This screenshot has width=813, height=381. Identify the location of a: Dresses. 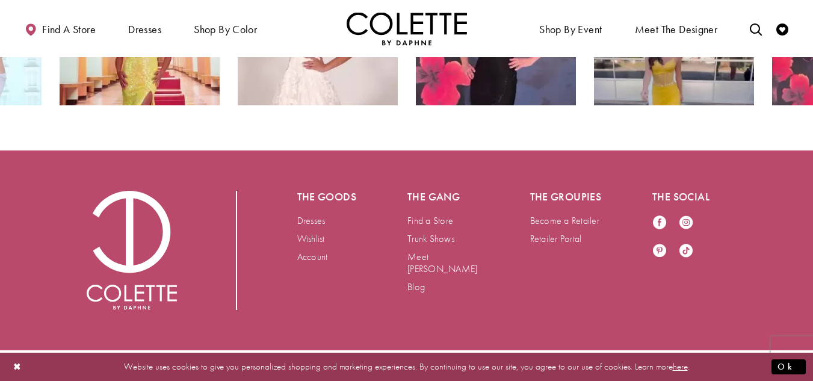
(311, 220).